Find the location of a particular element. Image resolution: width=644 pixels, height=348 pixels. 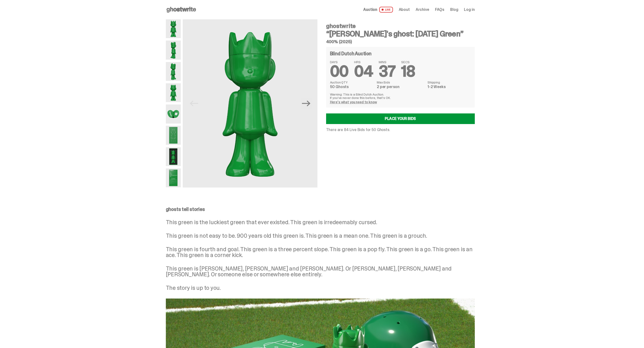

span: 37 is located at coordinates (387, 71).